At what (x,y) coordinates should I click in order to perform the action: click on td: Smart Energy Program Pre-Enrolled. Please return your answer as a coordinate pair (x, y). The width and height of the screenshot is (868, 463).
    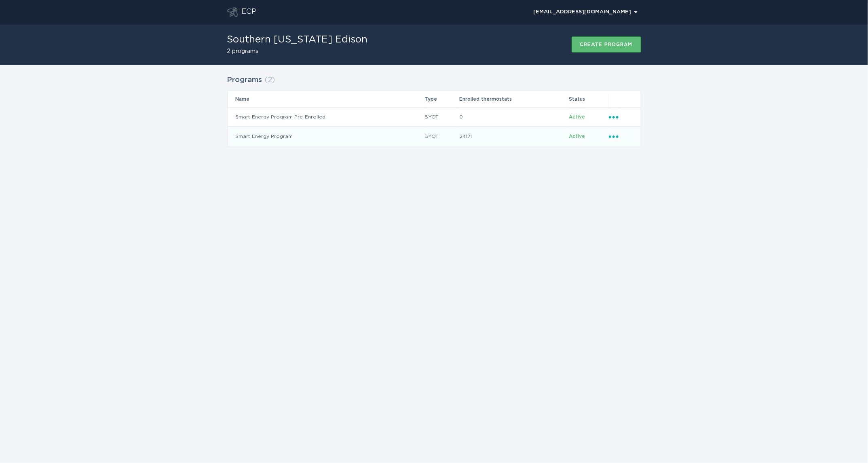
    Looking at the image, I should click on (326, 117).